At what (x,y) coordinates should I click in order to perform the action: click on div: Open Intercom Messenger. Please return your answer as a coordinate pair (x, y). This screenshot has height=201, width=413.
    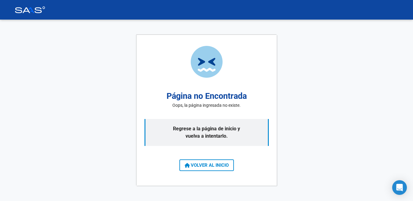
    Looking at the image, I should click on (400, 188).